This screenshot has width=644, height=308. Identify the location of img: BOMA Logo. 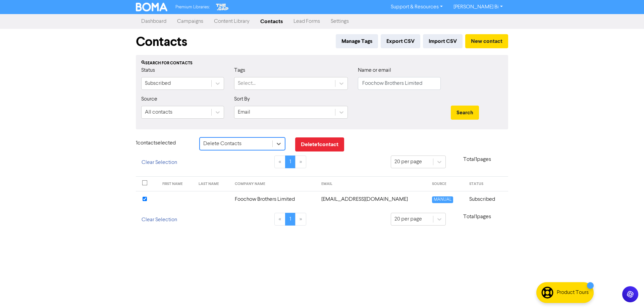
(151, 7).